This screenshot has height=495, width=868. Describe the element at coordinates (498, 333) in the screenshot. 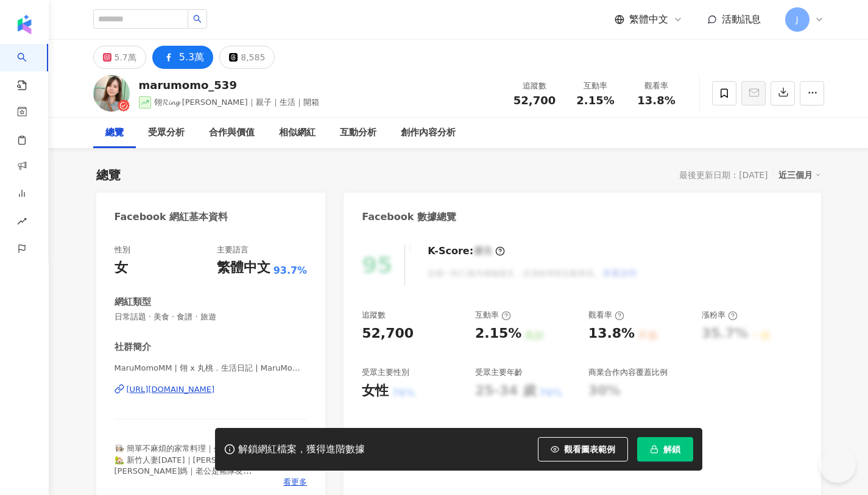

I see `div: 2.15%` at that location.